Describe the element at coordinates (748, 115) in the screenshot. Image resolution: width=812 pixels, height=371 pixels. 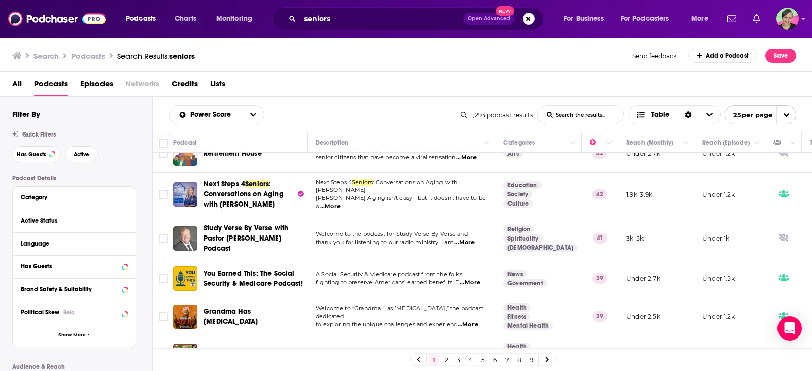
I see `span: 25 per page` at that location.